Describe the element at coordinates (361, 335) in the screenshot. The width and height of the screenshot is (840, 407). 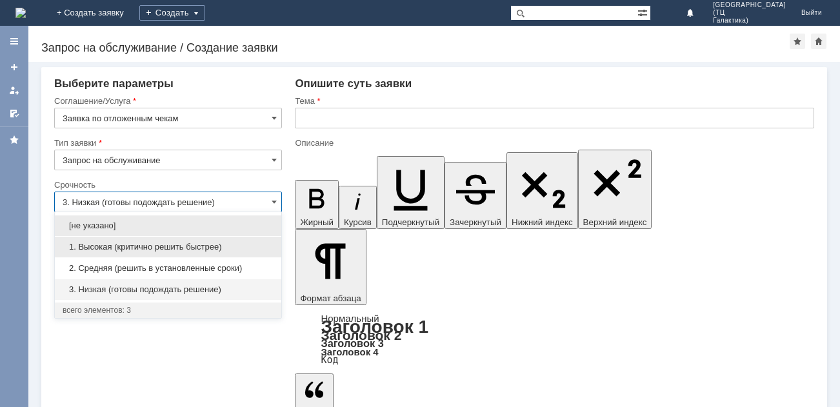
I see `a: Заголовок 2` at that location.